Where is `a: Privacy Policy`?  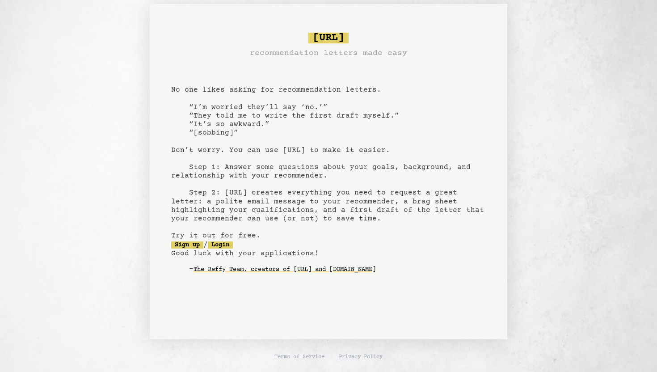
a: Privacy Policy is located at coordinates (361, 357).